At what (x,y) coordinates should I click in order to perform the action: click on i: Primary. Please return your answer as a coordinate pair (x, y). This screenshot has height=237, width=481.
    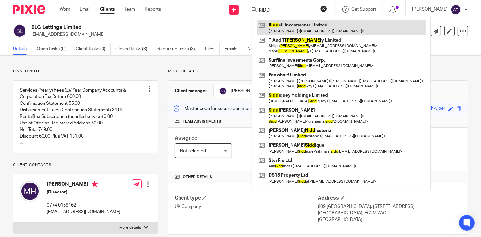
    Looking at the image, I should click on (95, 184).